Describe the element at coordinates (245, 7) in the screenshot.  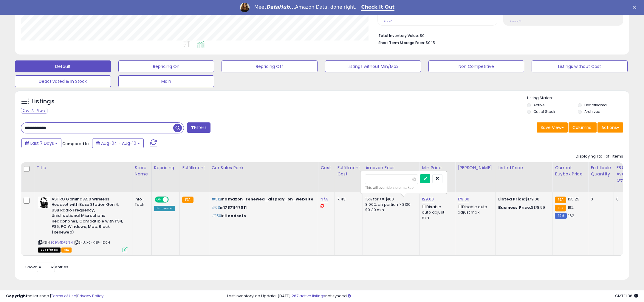
I see `img: Profile image for Georgie` at that location.